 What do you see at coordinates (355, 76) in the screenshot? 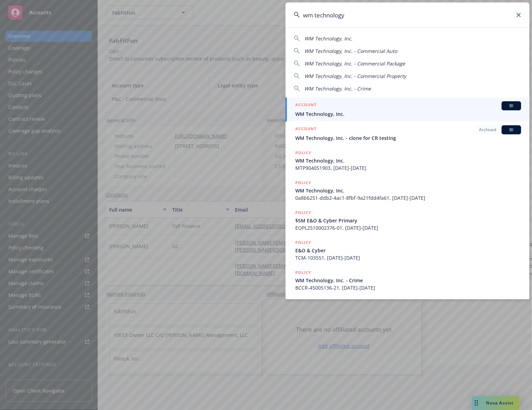
I see `span: WM Technology, Inc. - Commercial Property` at bounding box center [355, 76].